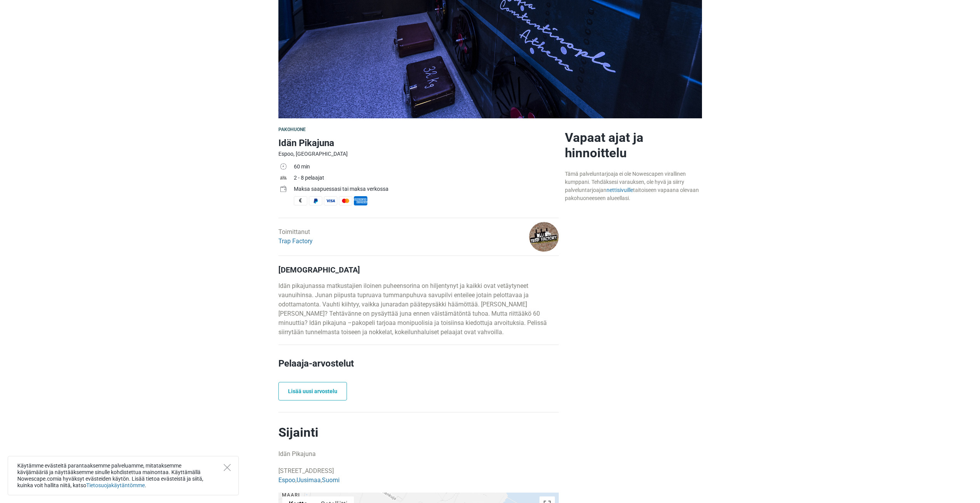 Image resolution: width=980 pixels, height=503 pixels. Describe the element at coordinates (619, 190) in the screenshot. I see `a: nettisivuille` at that location.